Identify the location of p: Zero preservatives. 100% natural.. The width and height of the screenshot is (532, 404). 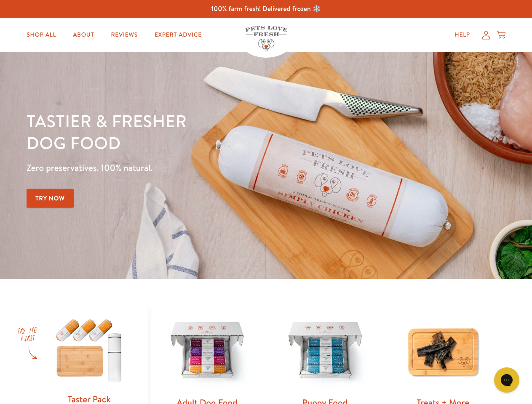
(186, 168).